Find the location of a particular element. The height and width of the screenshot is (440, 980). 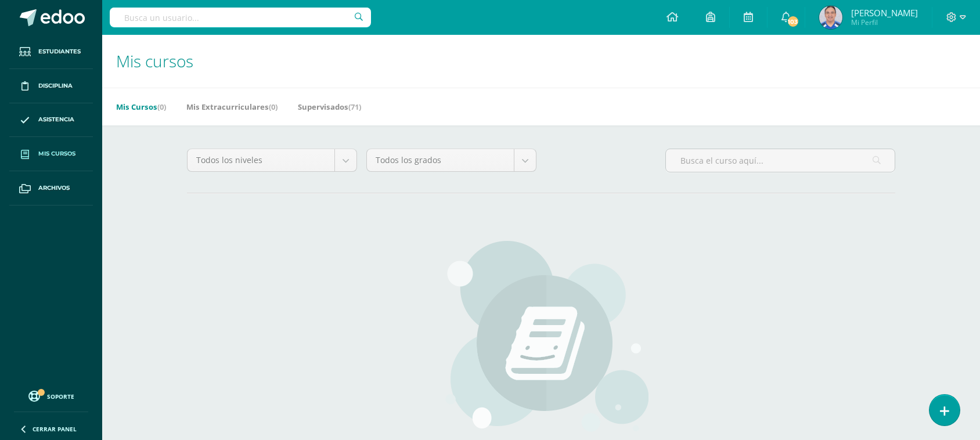

span: (71) is located at coordinates (355, 107).